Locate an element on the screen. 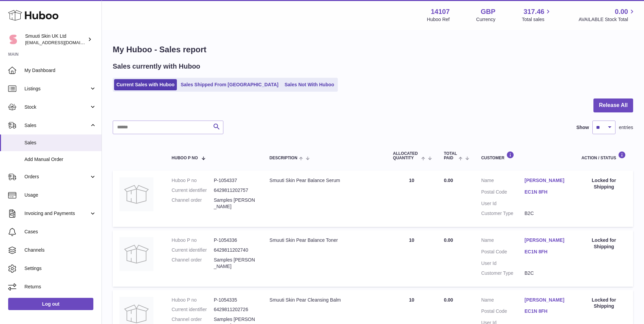 Image resolution: width=644 pixels, height=324 pixels. span: Invoicing and Payments is located at coordinates (57, 213).